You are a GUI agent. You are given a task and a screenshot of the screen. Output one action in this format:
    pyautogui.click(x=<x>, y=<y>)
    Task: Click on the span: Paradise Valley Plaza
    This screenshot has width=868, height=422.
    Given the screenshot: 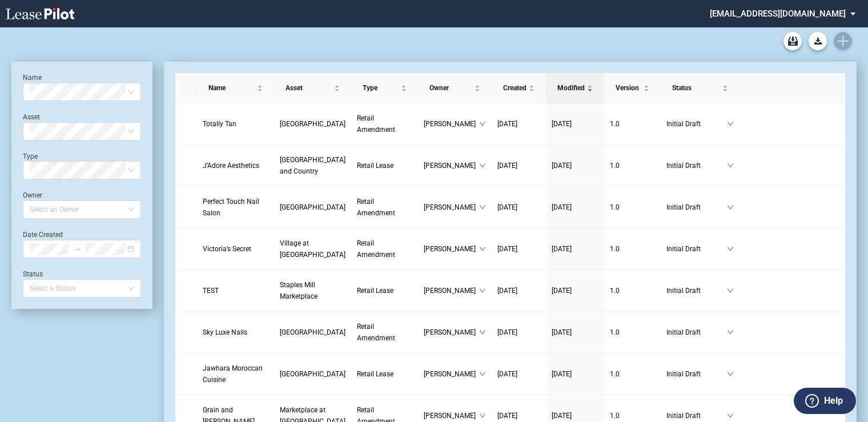 What is the action you would take?
    pyautogui.click(x=313, y=207)
    